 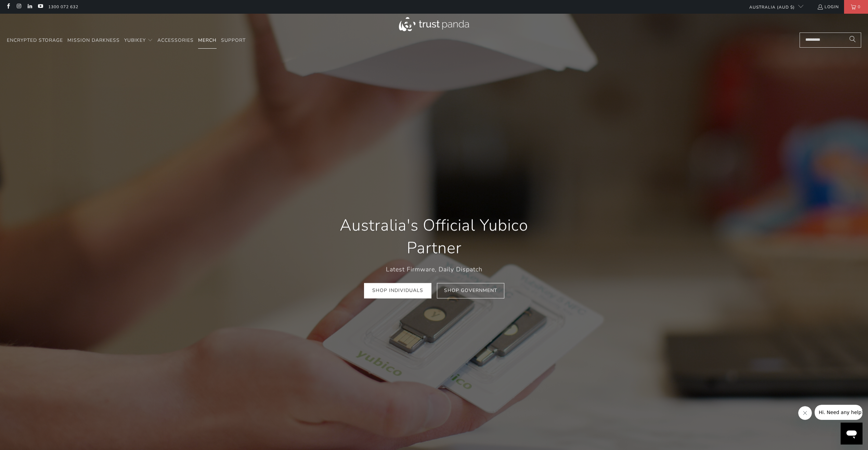 I want to click on span: Accessories, so click(x=175, y=40).